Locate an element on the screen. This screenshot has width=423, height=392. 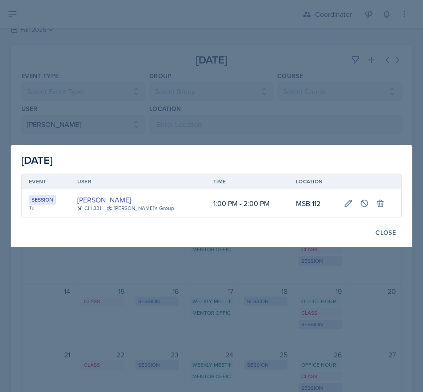
th: Event is located at coordinates (46, 182).